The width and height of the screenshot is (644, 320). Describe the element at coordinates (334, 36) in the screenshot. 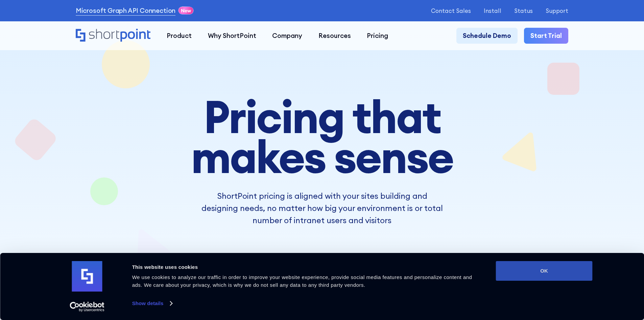

I see `div: Resources` at that location.